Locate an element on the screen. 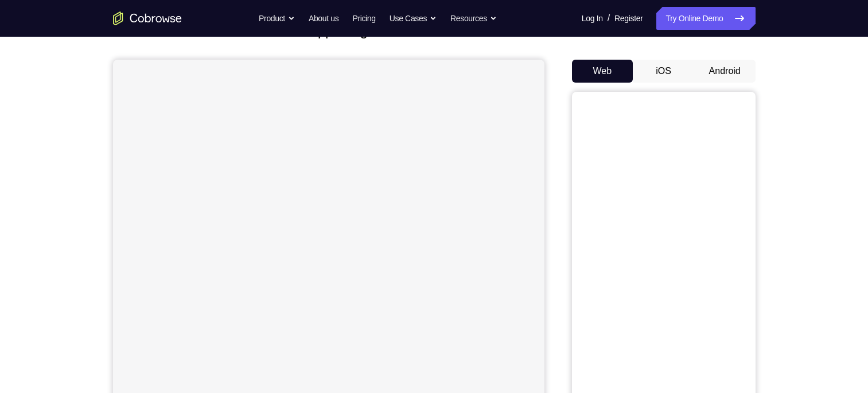  a: Register is located at coordinates (628, 18).